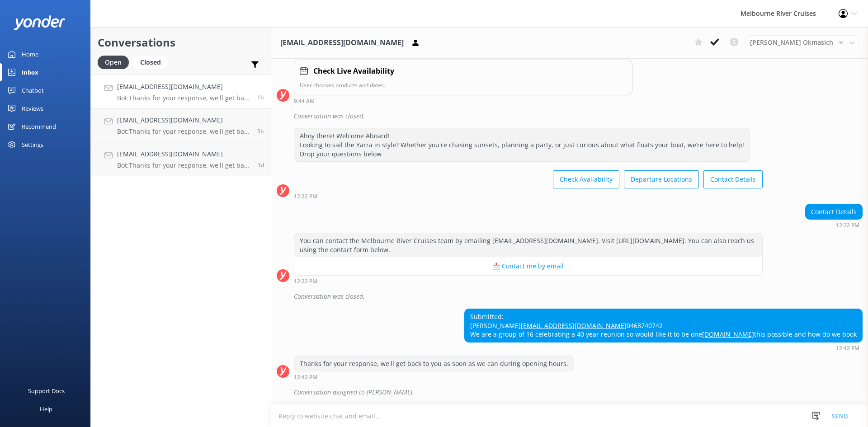 This screenshot has width=868, height=427. I want to click on p: User chooses products and dates., so click(463, 85).